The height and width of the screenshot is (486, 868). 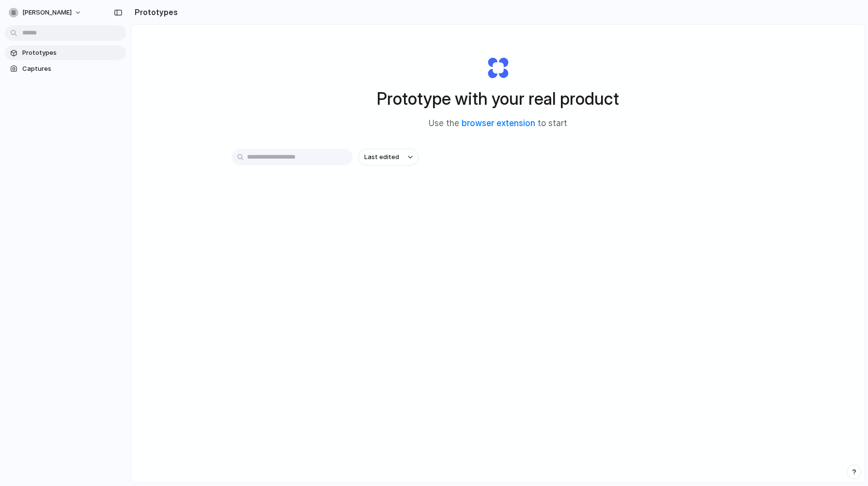 What do you see at coordinates (381, 157) in the screenshot?
I see `span: Last edited` at bounding box center [381, 157].